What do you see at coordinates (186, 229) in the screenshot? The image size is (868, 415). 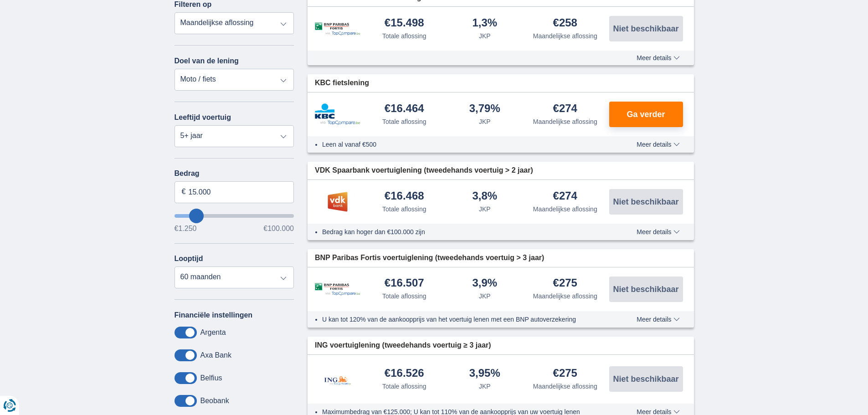 I see `span: €1.250` at bounding box center [186, 229].